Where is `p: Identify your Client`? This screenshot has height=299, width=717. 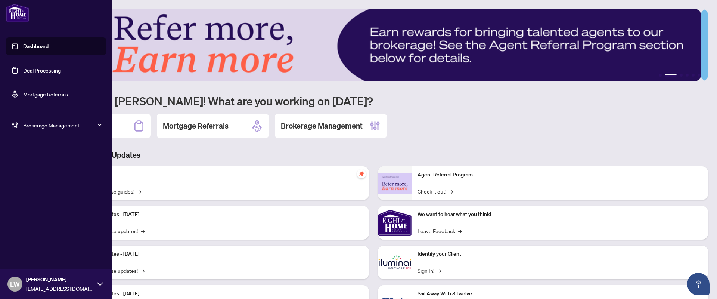 p: Identify your Client is located at coordinates (560, 254).